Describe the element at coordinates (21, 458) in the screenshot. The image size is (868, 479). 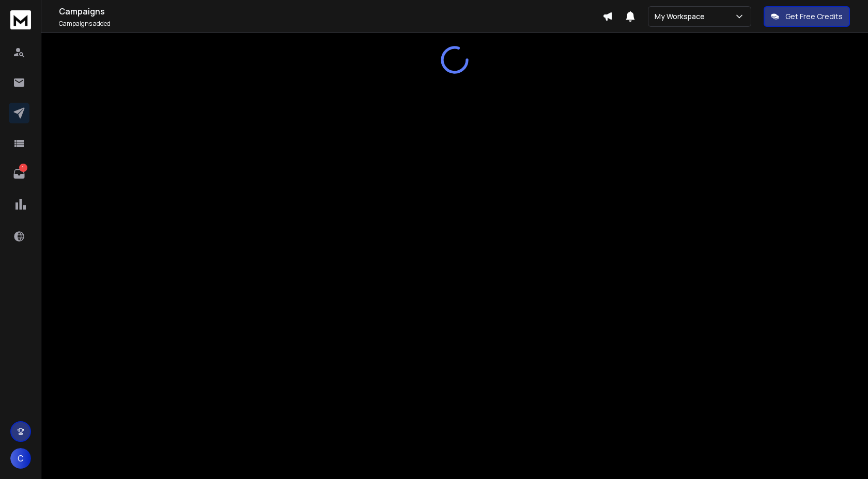
I see `span: C` at that location.